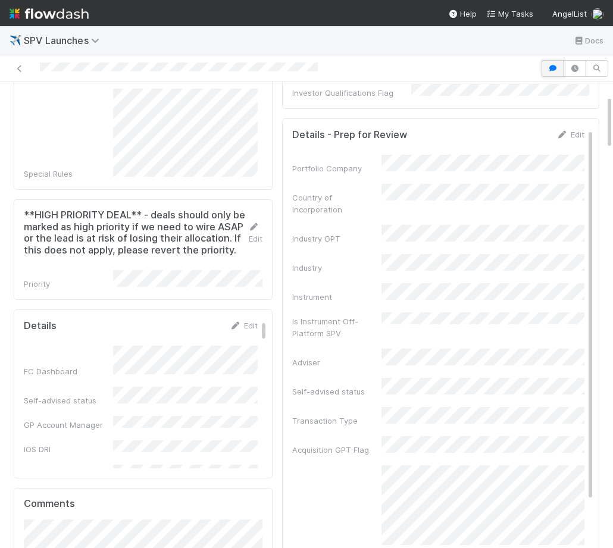 This screenshot has width=613, height=548. What do you see at coordinates (136, 233) in the screenshot?
I see `h5: **HIGH PRIORITY DEAL** - deals should only be marked as high priority if we need to wire ASAP or ...` at bounding box center [136, 233].